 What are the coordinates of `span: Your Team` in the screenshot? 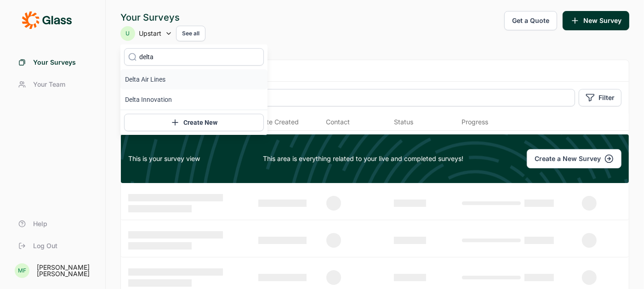 It's located at (49, 84).